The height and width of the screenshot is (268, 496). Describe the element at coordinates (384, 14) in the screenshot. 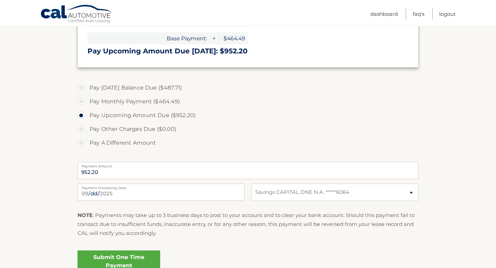

I see `a: Dashboard` at that location.